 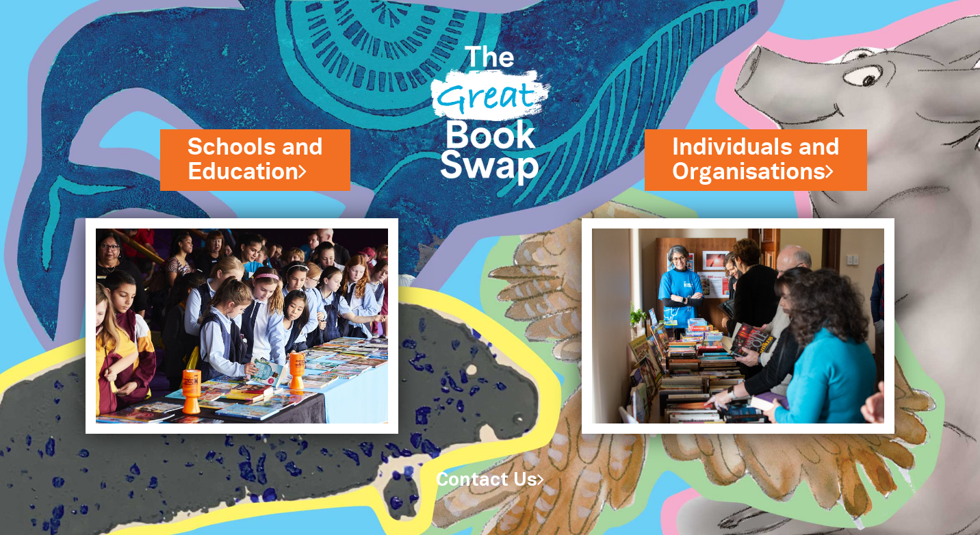 I want to click on a: Individuals andOrganisations, so click(x=755, y=160).